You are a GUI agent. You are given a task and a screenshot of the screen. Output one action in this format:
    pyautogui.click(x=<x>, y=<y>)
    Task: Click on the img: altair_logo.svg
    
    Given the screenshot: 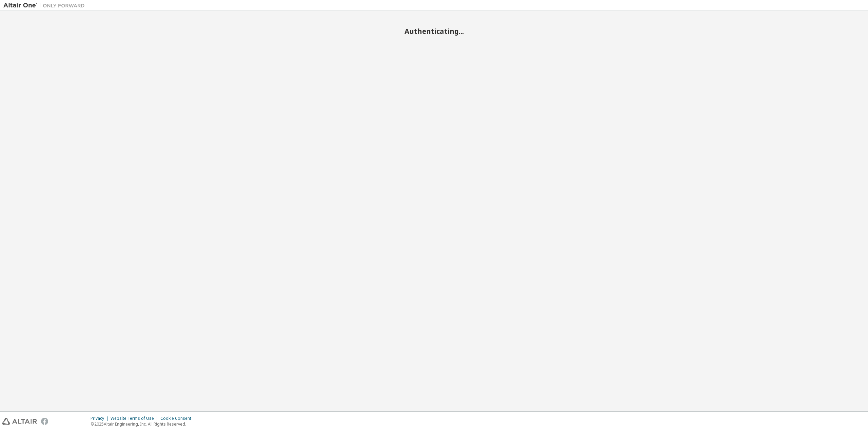 What is the action you would take?
    pyautogui.click(x=19, y=422)
    